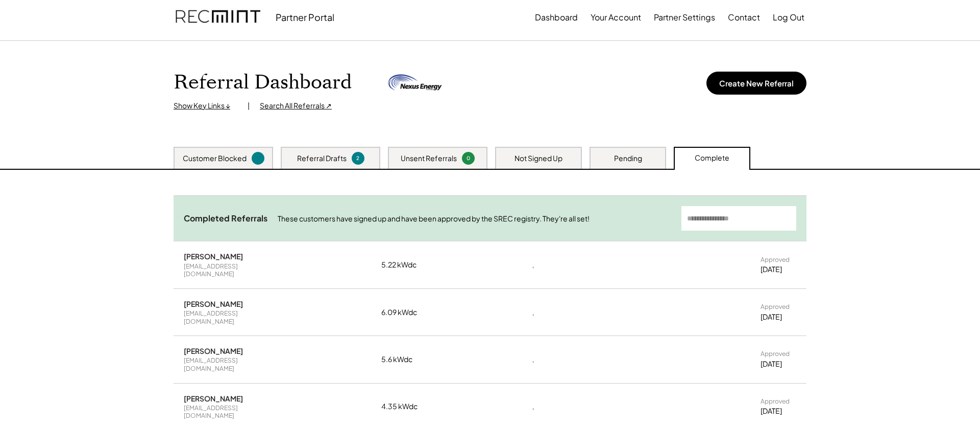  Describe the element at coordinates (407, 406) in the screenshot. I see `div: 4.35 kWdc` at that location.